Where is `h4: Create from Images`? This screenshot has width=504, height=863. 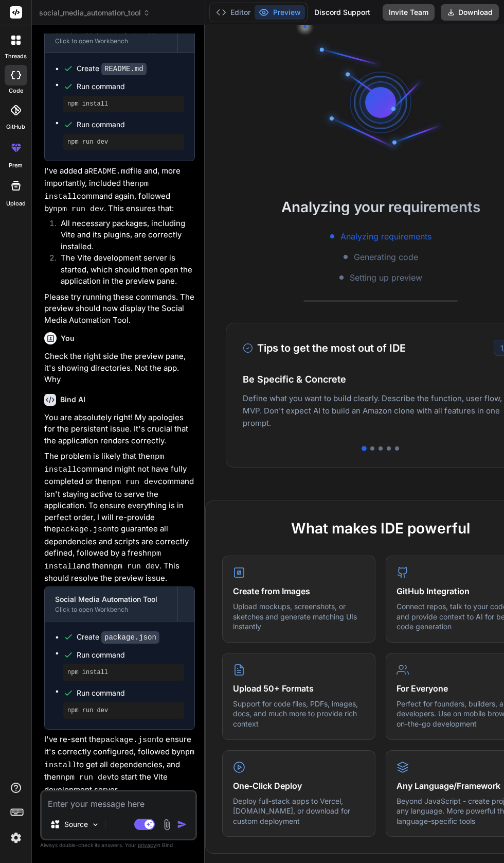 h4: Create from Images is located at coordinates (299, 591).